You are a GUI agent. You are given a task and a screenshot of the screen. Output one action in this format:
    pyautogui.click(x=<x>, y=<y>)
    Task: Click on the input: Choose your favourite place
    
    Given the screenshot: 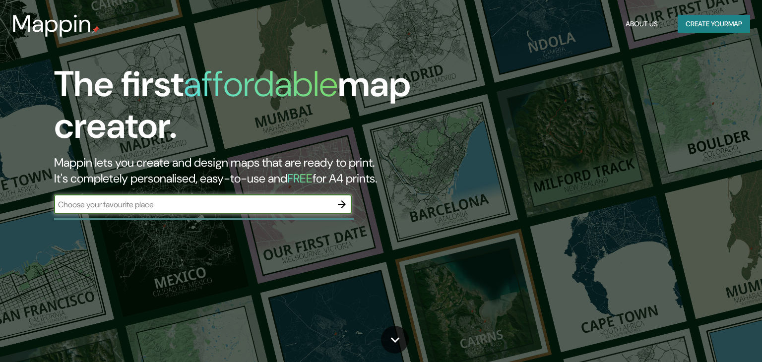 What is the action you would take?
    pyautogui.click(x=193, y=204)
    